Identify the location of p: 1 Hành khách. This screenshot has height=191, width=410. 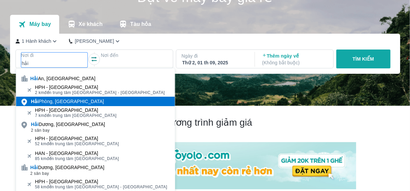
(37, 41).